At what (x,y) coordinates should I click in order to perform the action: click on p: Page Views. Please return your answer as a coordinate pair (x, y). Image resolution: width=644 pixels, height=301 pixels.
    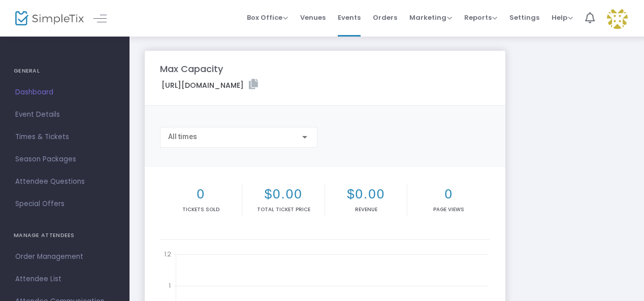
    Looking at the image, I should click on (448, 209).